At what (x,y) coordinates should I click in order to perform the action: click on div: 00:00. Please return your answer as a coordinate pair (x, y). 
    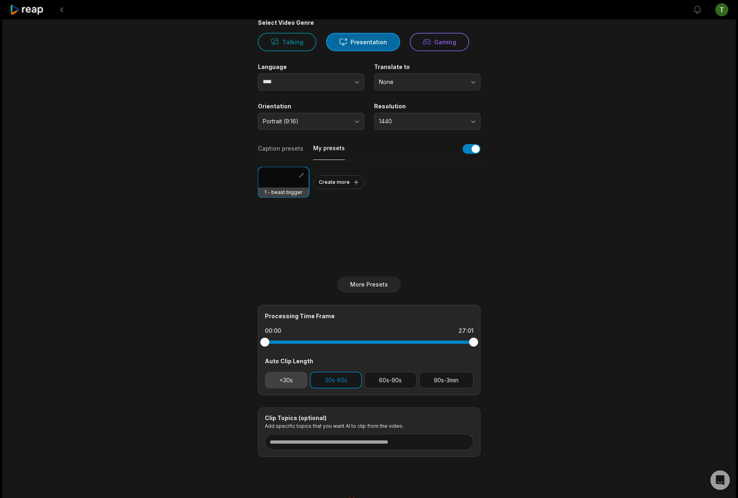
    Looking at the image, I should click on (273, 331).